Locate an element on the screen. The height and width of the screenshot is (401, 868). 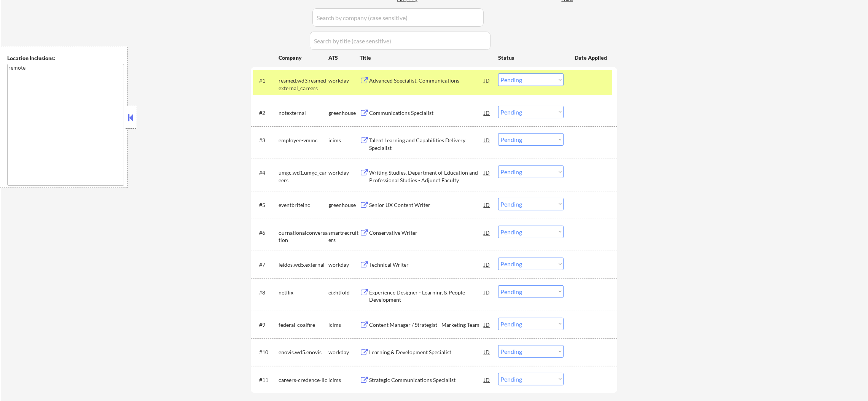
div: Status is located at coordinates (531, 58).